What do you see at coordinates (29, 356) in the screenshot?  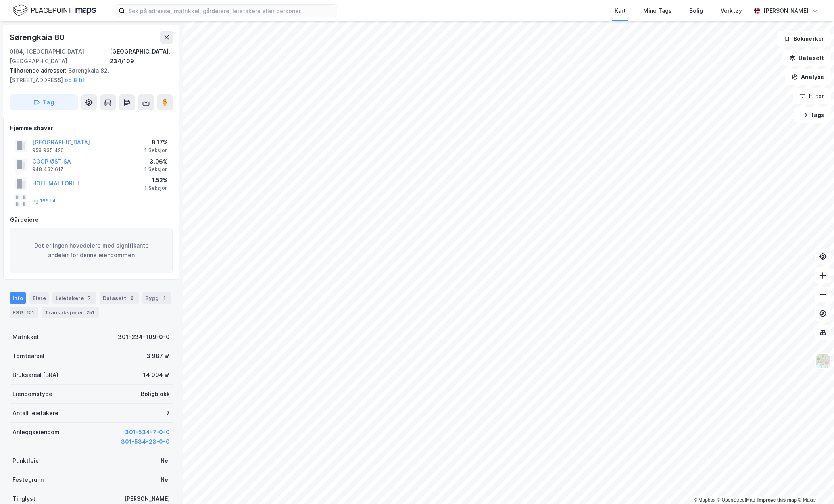 I see `div: Tomteareal` at bounding box center [29, 356].